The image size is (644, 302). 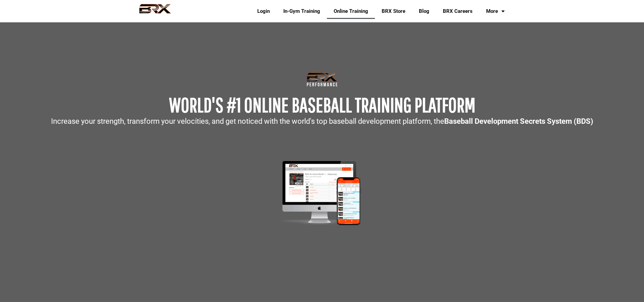 I want to click on a: More, so click(x=495, y=11).